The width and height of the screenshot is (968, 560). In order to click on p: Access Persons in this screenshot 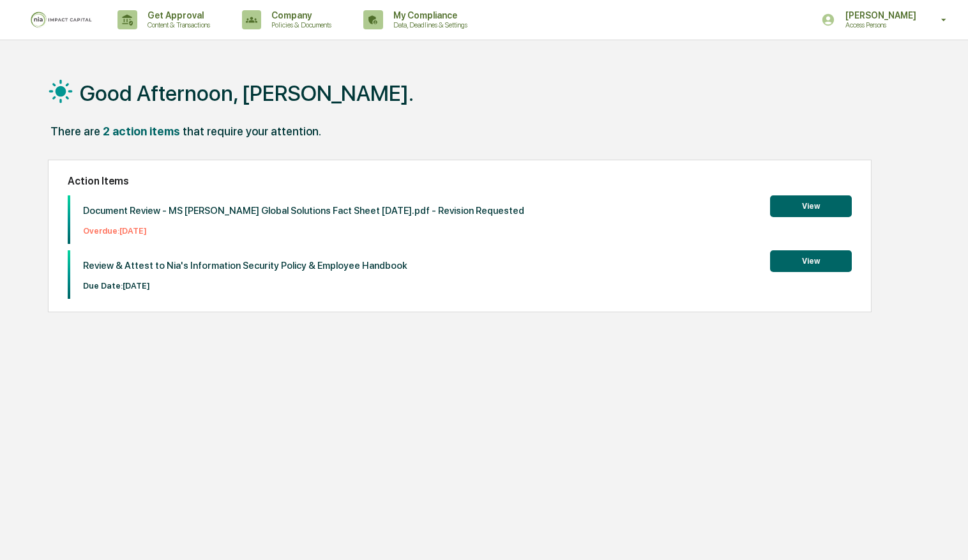, I will do `click(878, 25)`.